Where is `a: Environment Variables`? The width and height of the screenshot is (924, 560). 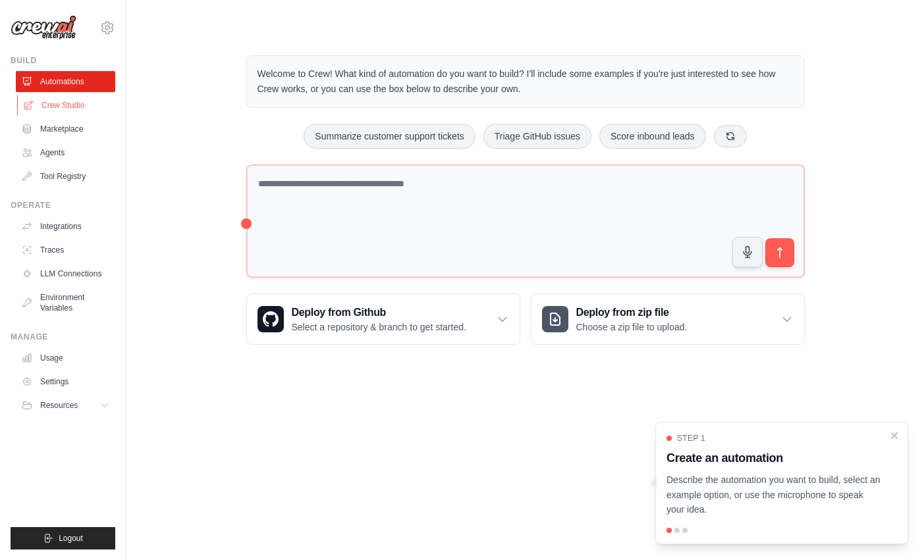 a: Environment Variables is located at coordinates (65, 303).